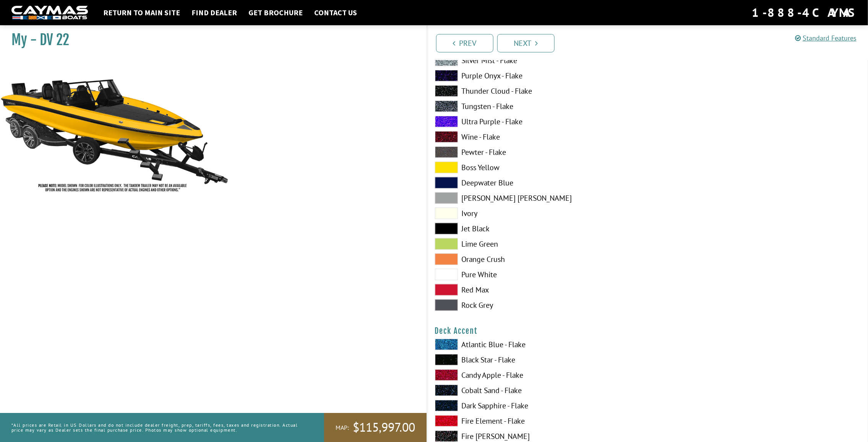  What do you see at coordinates (276, 12) in the screenshot?
I see `a: Get Brochure` at bounding box center [276, 12].